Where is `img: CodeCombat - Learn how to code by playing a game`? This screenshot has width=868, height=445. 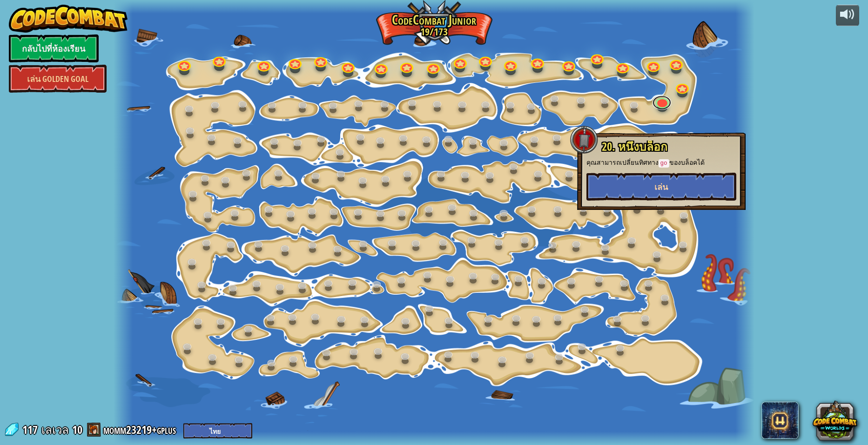 img: CodeCombat - Learn how to code by playing a game is located at coordinates (68, 19).